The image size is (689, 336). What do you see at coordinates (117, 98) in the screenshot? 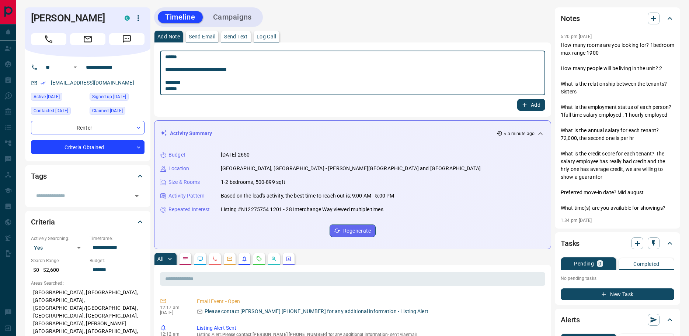
I see `div: Wed Mar 04 2020` at bounding box center [117, 98].